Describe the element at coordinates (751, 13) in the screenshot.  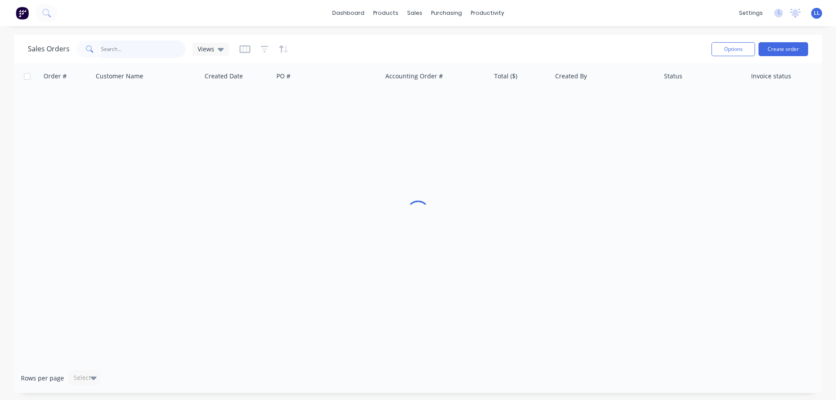
I see `div: settings` at that location.